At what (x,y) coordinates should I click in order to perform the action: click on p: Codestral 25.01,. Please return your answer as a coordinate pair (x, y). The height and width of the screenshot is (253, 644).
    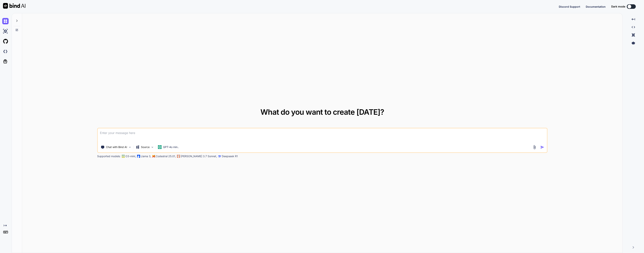
    Looking at the image, I should click on (166, 156).